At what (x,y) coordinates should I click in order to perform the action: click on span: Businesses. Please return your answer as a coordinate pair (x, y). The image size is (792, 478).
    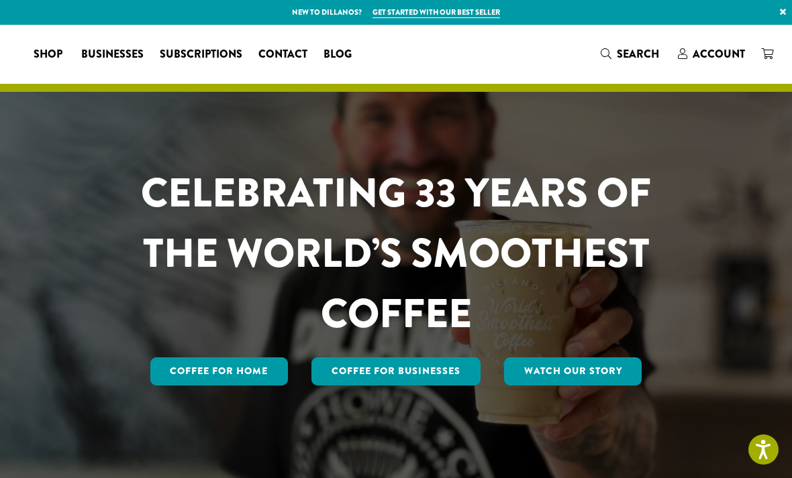
    Looking at the image, I should click on (112, 54).